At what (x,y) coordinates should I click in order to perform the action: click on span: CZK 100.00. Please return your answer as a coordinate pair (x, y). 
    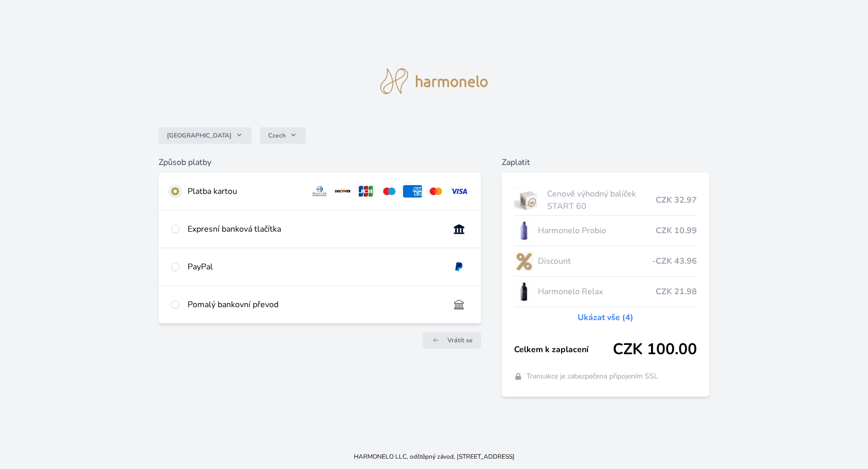
    Looking at the image, I should click on (654, 349).